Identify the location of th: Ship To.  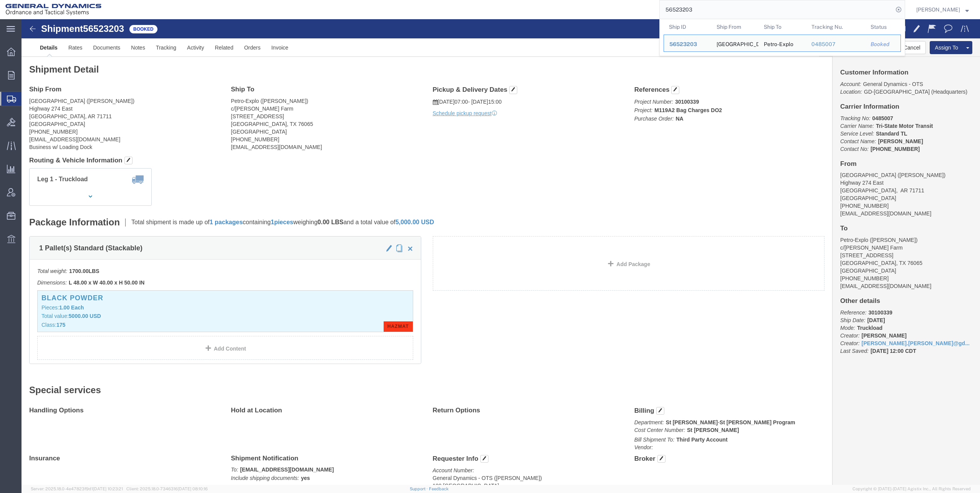
(782, 27).